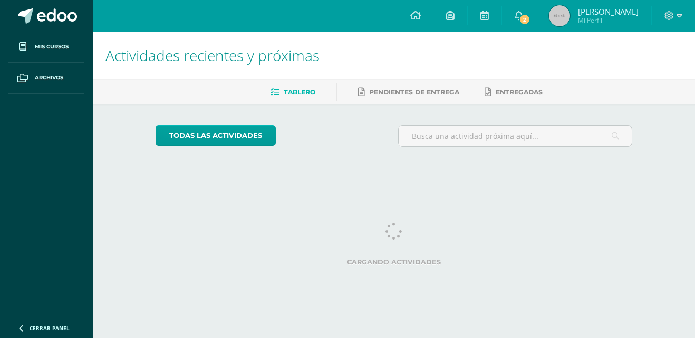  What do you see at coordinates (559, 16) in the screenshot?
I see `img: 45x45` at bounding box center [559, 16].